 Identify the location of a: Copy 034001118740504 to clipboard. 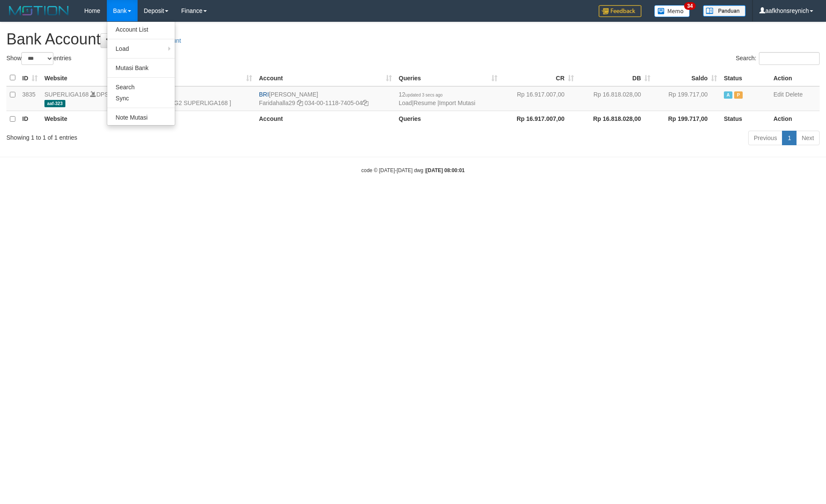
(365, 103).